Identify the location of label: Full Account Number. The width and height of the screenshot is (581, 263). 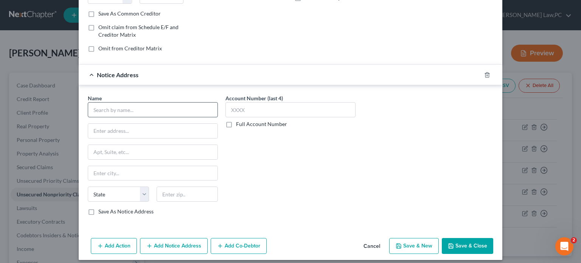
(261, 124).